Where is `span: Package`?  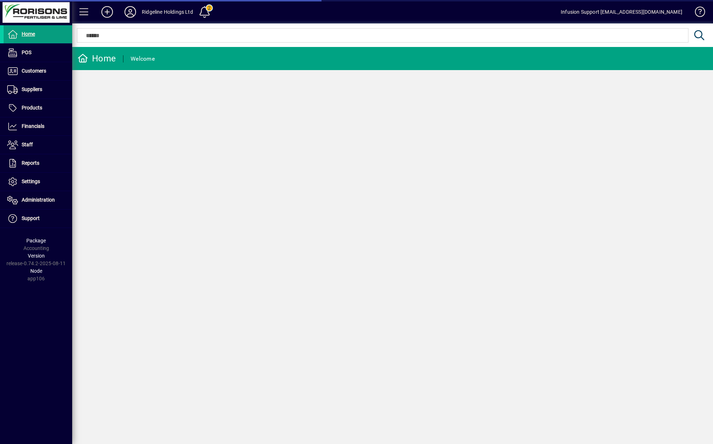
span: Package is located at coordinates (36, 240).